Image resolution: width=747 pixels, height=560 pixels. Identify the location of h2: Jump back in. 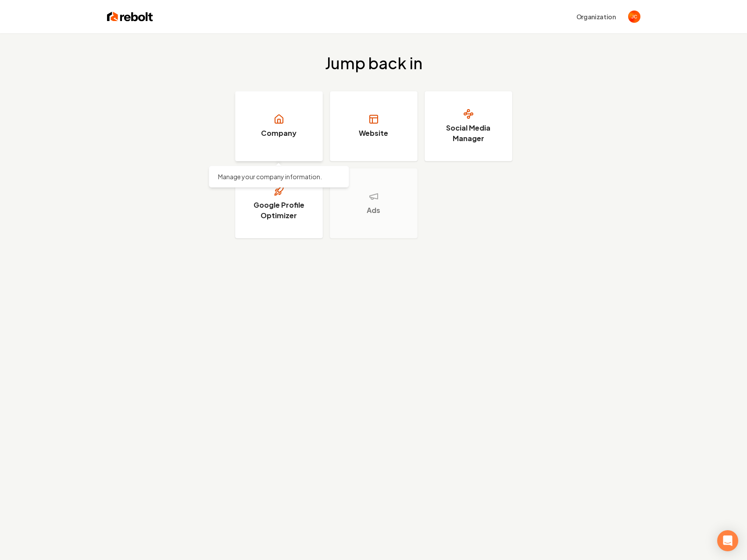
(374, 63).